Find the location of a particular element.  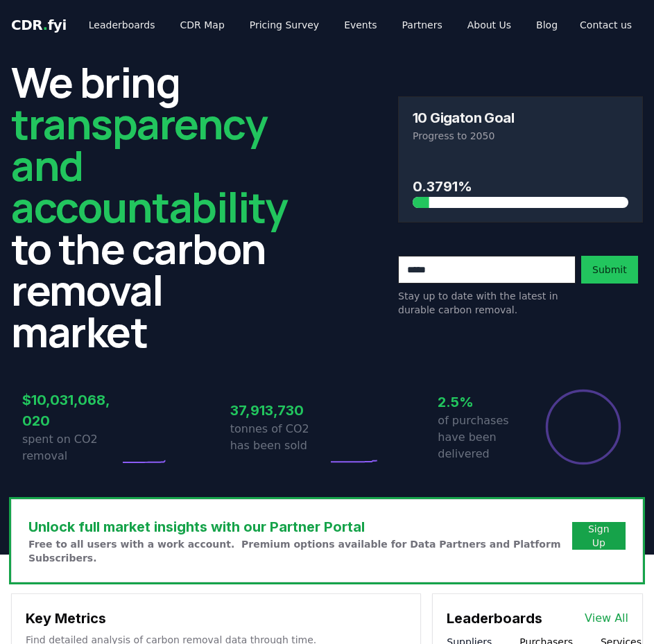

p: of purchases have been delivered is located at coordinates (486, 438).